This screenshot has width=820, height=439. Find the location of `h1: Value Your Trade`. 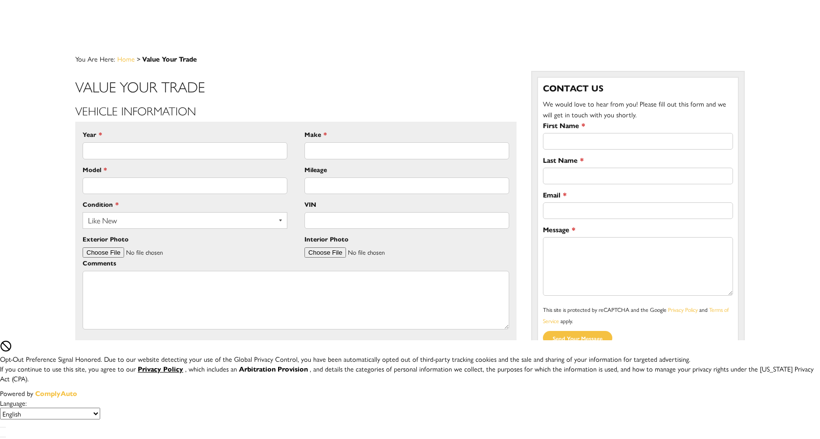

h1: Value Your Trade is located at coordinates (295, 86).